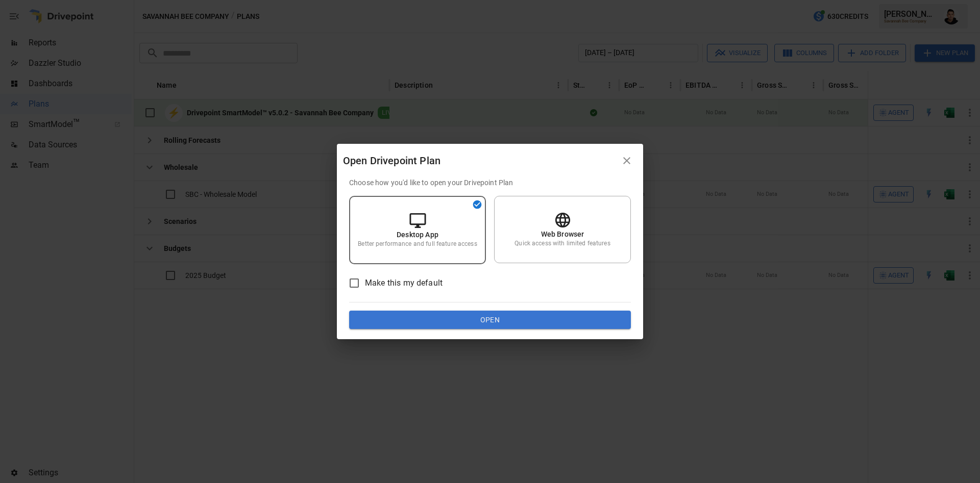 The image size is (980, 483). Describe the element at coordinates (490, 183) in the screenshot. I see `p: Choose how you'd like to open your Drivepoint Plan` at that location.